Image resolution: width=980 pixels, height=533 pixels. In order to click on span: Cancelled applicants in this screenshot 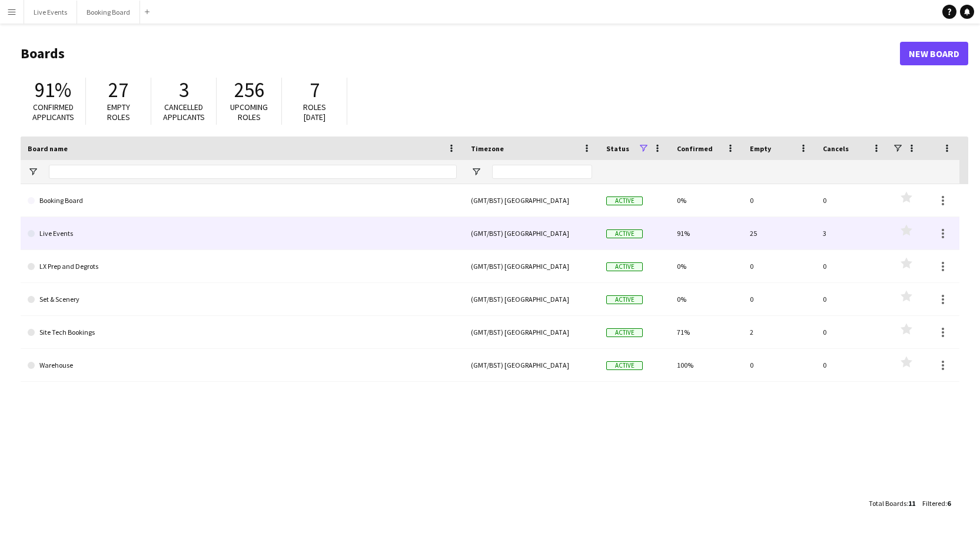, I will do `click(183, 112)`.